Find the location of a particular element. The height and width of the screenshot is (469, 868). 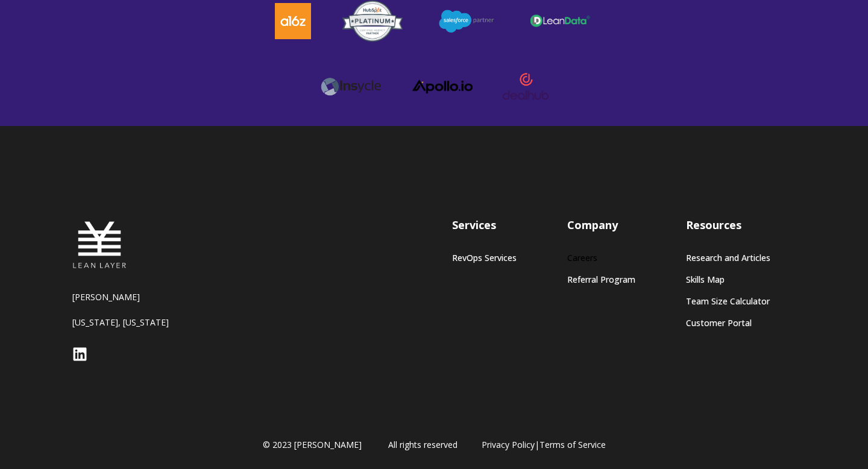

a: Skills Map is located at coordinates (728, 279).